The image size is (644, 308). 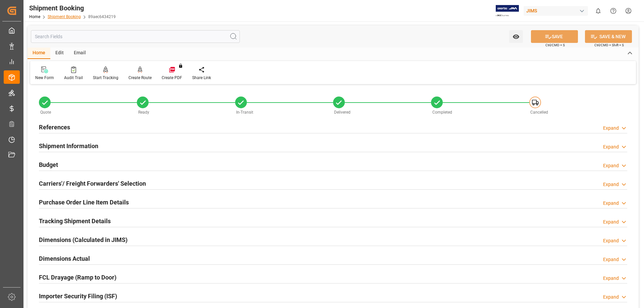 What do you see at coordinates (59, 53) in the screenshot?
I see `div: Edit` at bounding box center [59, 53].